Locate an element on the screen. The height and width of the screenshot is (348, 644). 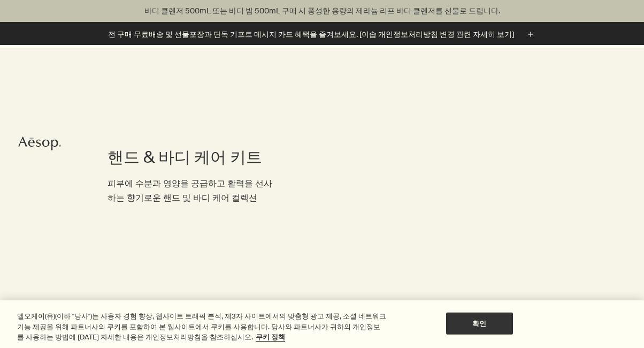
svg: Aesop is located at coordinates (40, 143).